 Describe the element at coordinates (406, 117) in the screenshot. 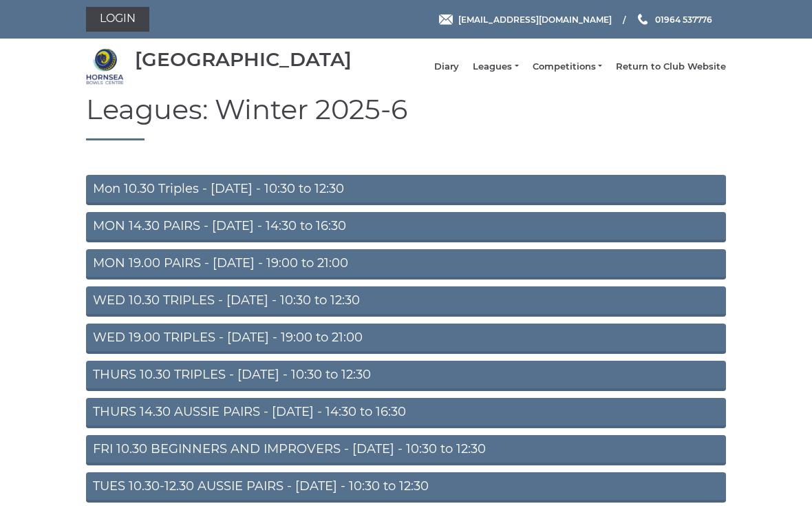

I see `h1: Leagues: Winter 2025-6` at that location.